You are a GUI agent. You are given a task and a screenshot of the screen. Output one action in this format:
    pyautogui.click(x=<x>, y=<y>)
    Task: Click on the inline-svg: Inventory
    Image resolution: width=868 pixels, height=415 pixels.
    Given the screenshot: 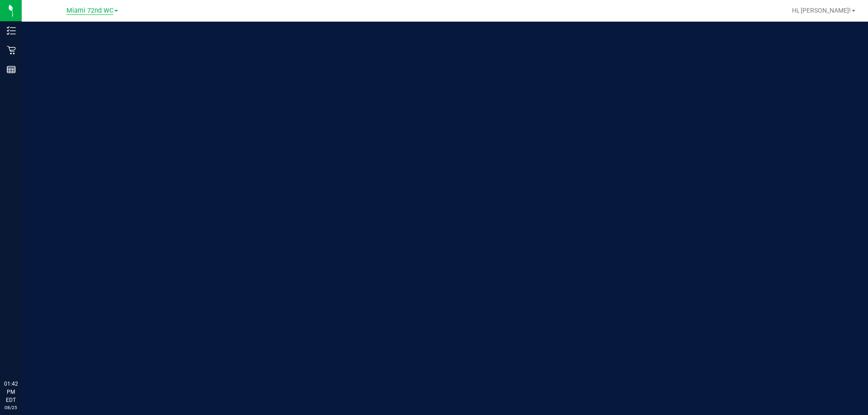 What is the action you would take?
    pyautogui.click(x=11, y=31)
    